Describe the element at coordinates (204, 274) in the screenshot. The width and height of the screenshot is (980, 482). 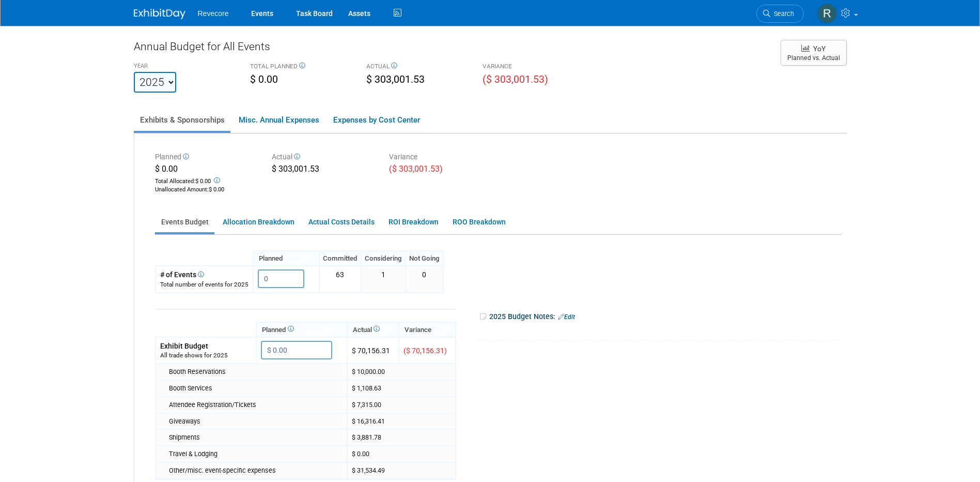
I see `div: # of Events` at that location.